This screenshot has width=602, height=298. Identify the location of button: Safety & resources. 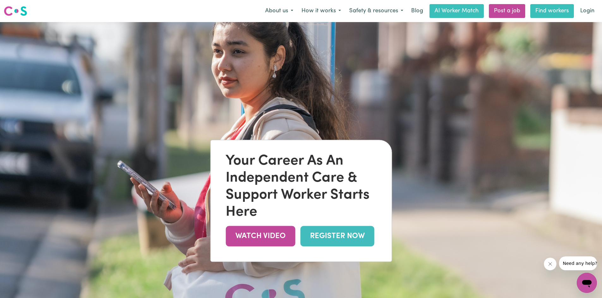
(376, 11).